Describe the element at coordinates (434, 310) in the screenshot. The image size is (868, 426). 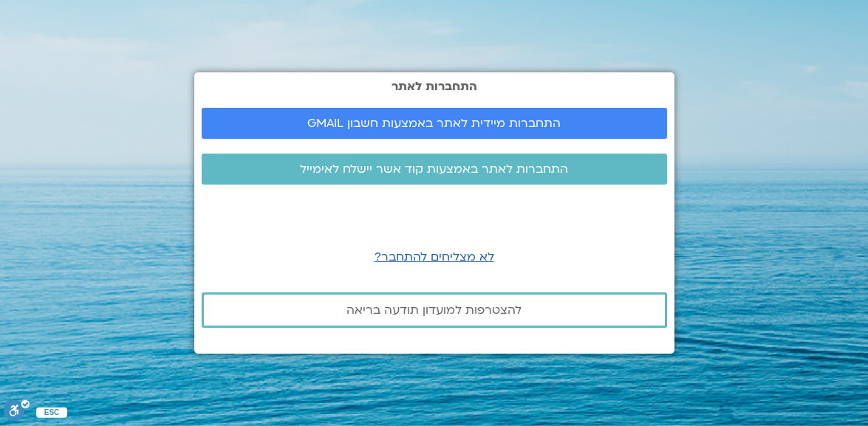
I see `span: להצטרפות למועדון תודעה בריאה` at that location.